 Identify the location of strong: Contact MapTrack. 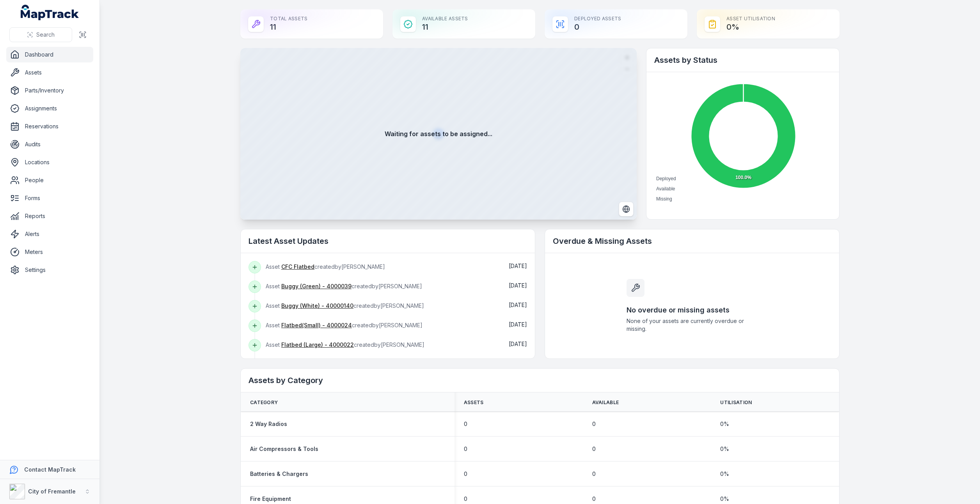
(50, 469).